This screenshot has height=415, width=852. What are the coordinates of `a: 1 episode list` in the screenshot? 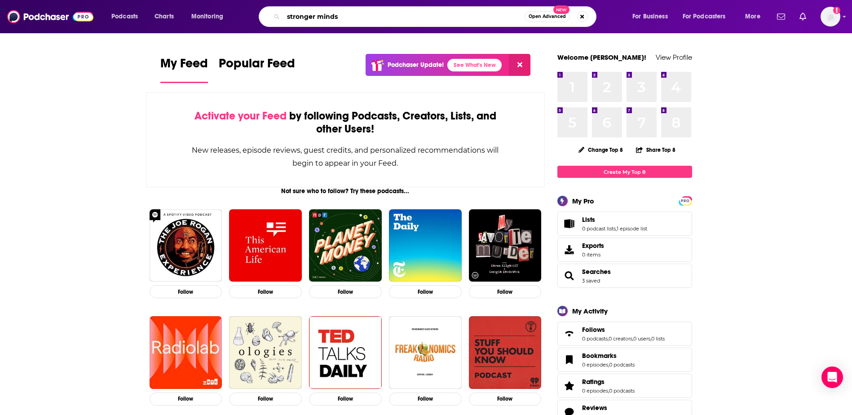 It's located at (632, 229).